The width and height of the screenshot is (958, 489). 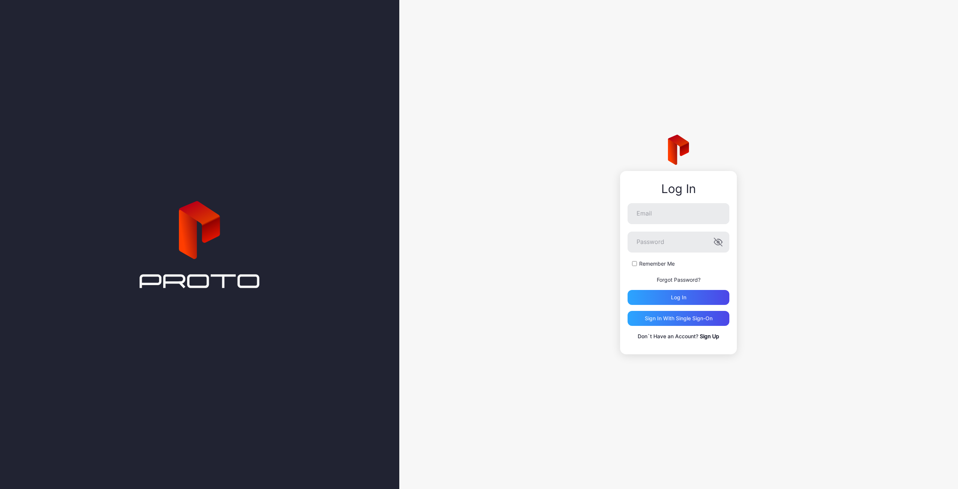 What do you see at coordinates (710, 336) in the screenshot?
I see `a: Sign Up` at bounding box center [710, 336].